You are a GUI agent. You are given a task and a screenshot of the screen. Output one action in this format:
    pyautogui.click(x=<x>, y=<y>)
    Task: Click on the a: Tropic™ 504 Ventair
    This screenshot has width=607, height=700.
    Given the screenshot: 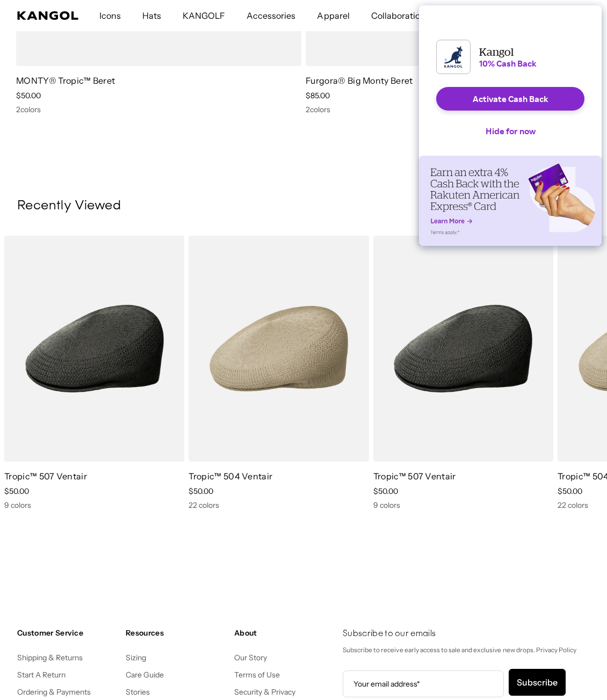 What is the action you would take?
    pyautogui.click(x=230, y=476)
    